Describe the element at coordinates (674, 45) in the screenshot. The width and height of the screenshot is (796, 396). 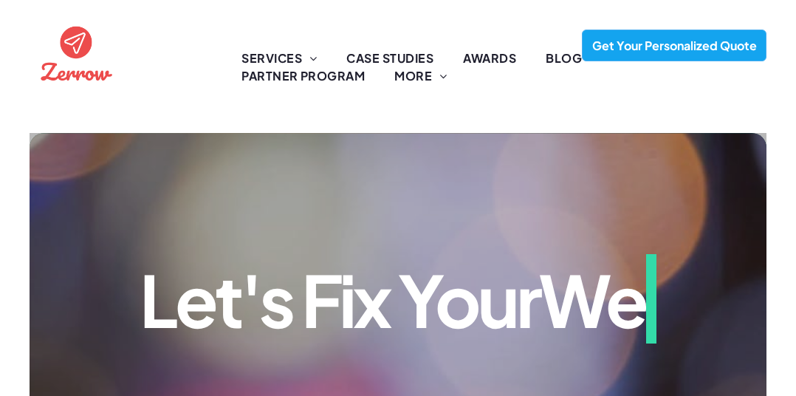
I see `span: Get Your Personalized Quote` at that location.